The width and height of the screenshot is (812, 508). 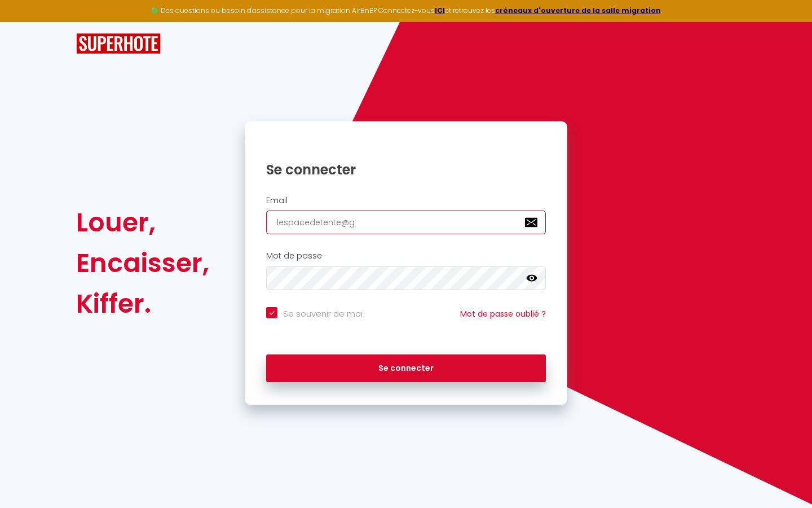 I want to click on a: créneaux d'ouverture de la salle migration, so click(x=578, y=10).